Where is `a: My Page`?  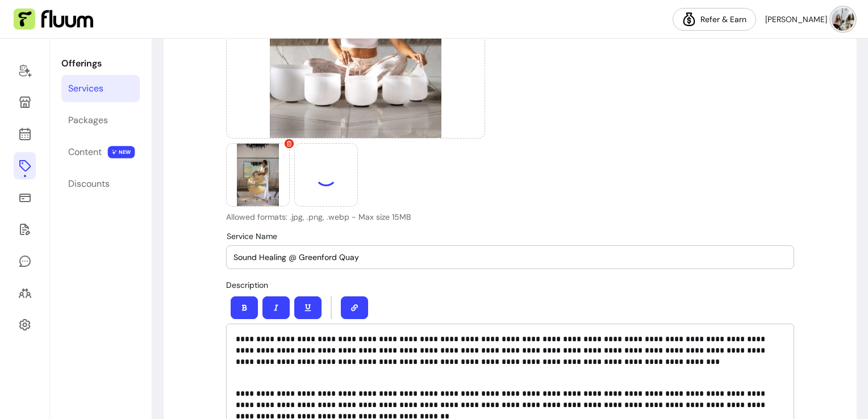
a: My Page is located at coordinates (24, 102).